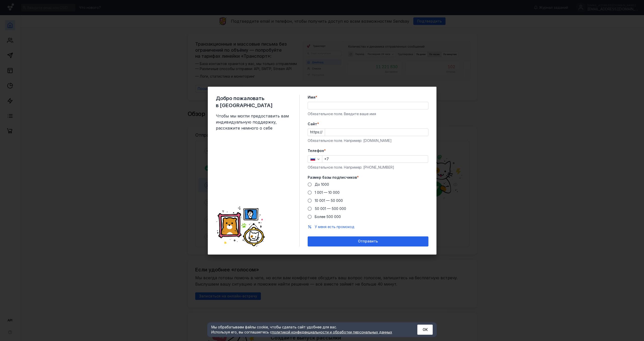  I want to click on span: Размер базы подписчиков, so click(332, 177).